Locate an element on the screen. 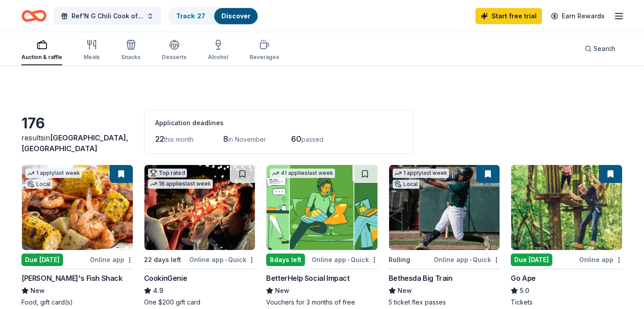 Image resolution: width=644 pixels, height=309 pixels. a: Discover is located at coordinates (236, 16).